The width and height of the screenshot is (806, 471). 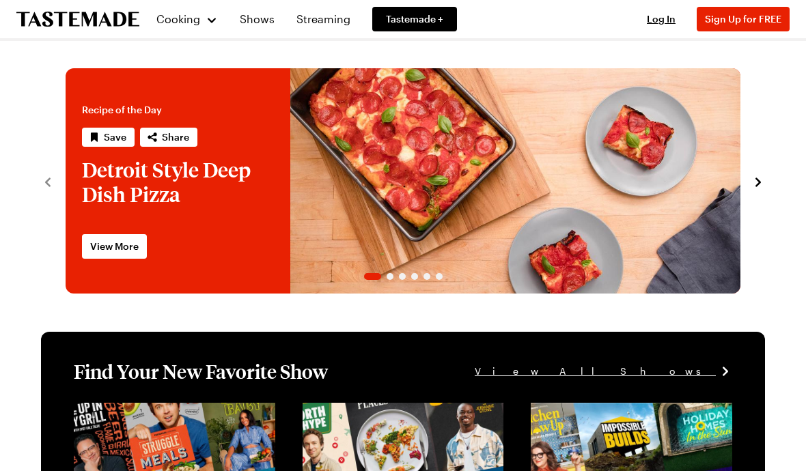 I want to click on span: Share, so click(x=176, y=137).